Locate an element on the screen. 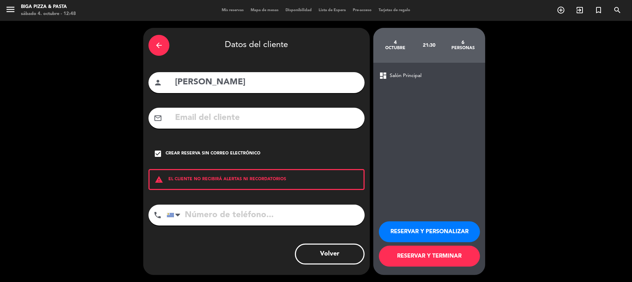 This screenshot has width=632, height=282. div: Crear reserva sin correo electrónico is located at coordinates (213, 154).